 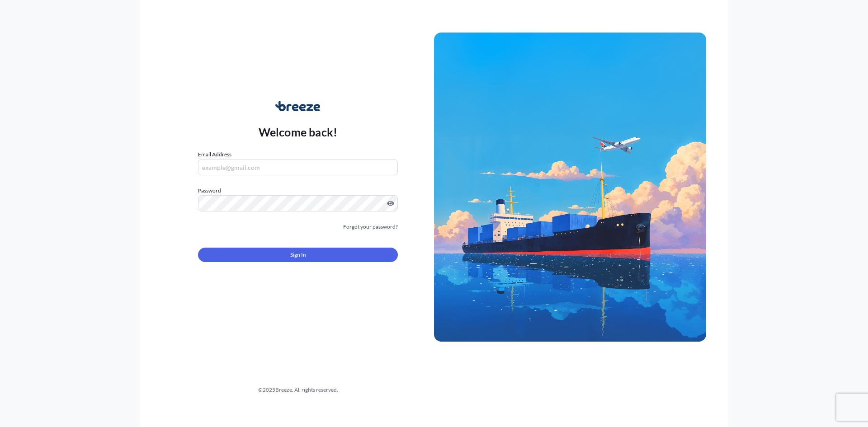 I want to click on input: example@gmail.com, so click(x=298, y=167).